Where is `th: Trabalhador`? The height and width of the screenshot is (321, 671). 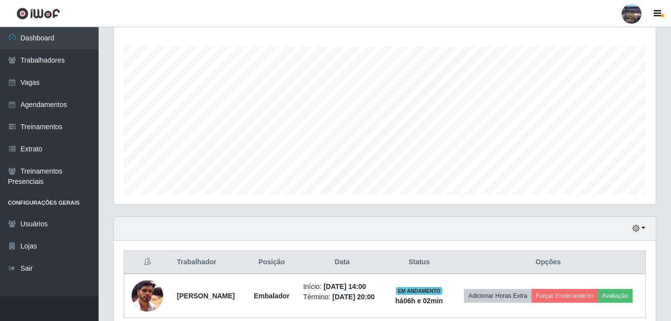
th: Trabalhador is located at coordinates (209, 262).